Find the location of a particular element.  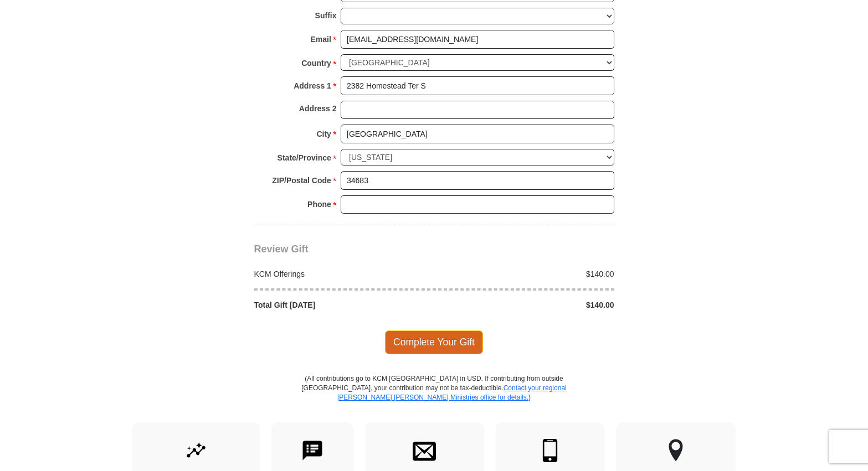

strong: Address 2 is located at coordinates (318, 109).